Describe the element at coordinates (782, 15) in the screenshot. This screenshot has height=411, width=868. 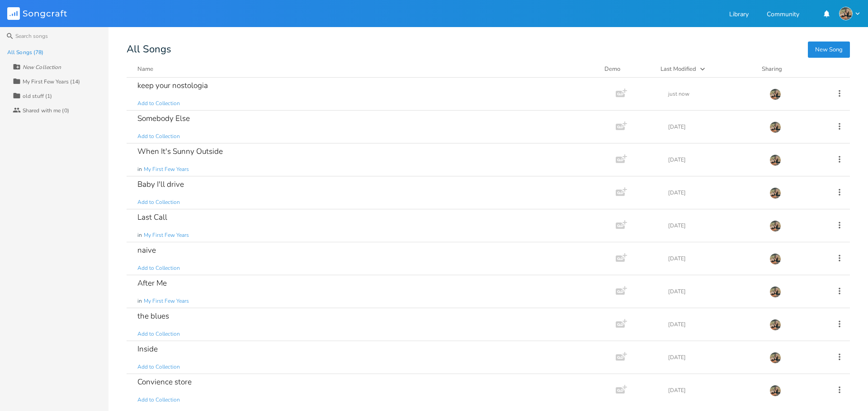
I see `a: Community` at that location.